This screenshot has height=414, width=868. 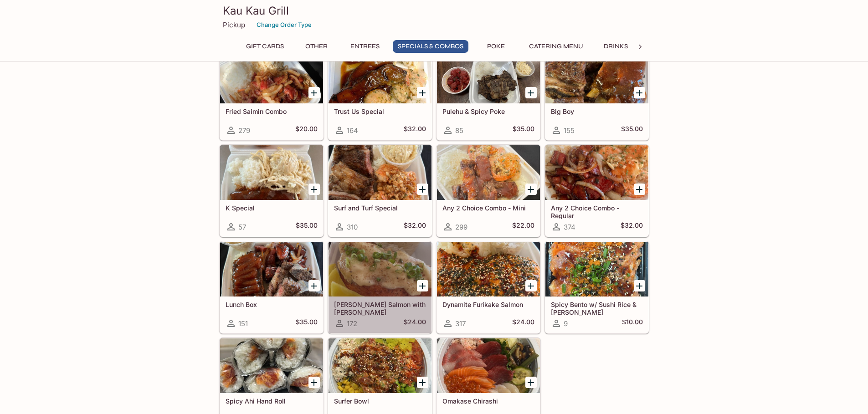 I want to click on button: Add Pulehu & Spicy Poke, so click(x=531, y=92).